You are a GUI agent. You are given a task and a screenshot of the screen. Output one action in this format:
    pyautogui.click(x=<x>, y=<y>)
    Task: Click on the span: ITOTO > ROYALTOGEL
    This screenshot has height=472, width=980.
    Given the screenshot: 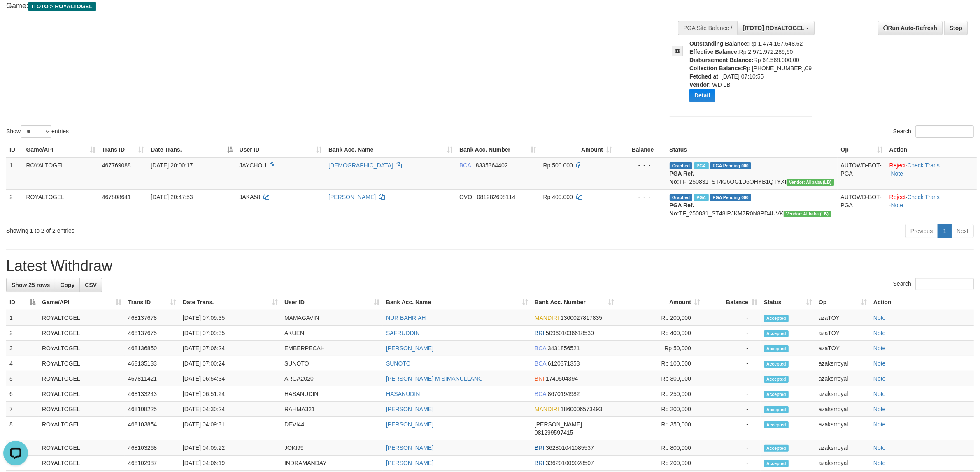 What is the action you would take?
    pyautogui.click(x=62, y=7)
    